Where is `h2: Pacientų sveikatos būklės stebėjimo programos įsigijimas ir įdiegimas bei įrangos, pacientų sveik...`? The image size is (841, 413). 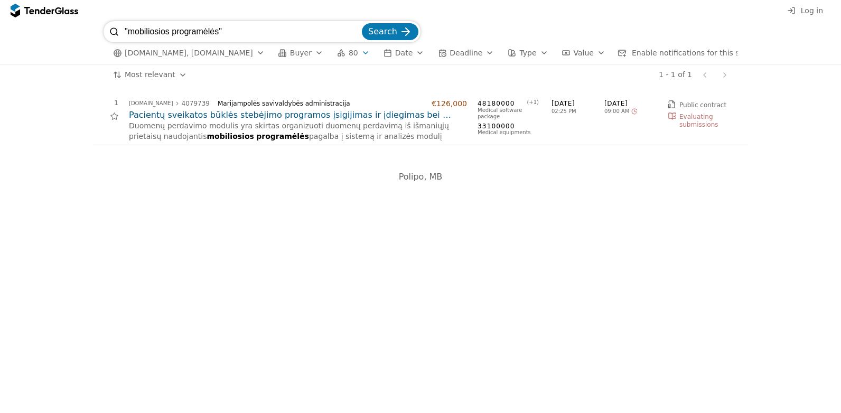
h2: Pacientų sveikatos būklės stebėjimo programos įsigijimas ir įdiegimas bei įrangos, pacientų sveik... is located at coordinates (298, 115).